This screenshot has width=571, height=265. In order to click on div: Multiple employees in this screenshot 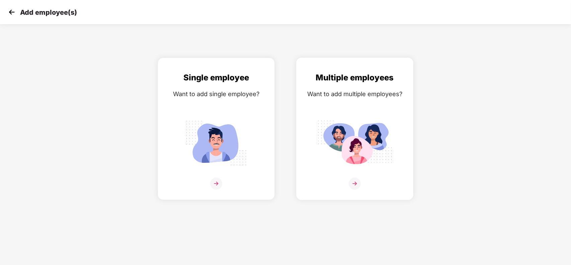, I will do `click(355, 78)`.